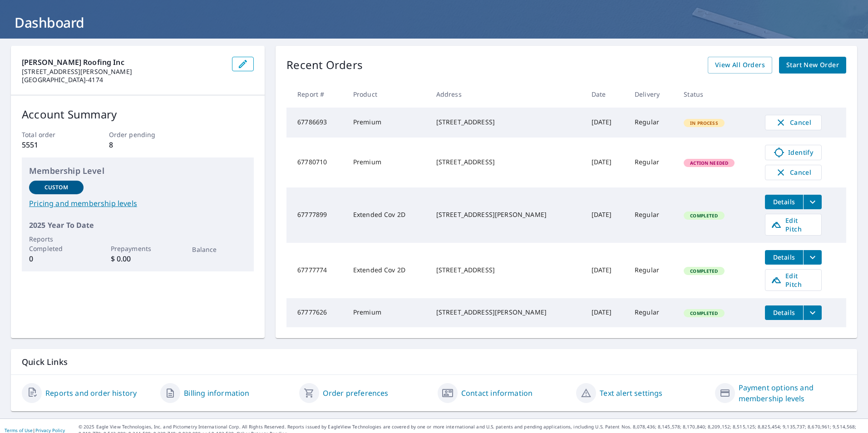 This screenshot has width=868, height=433. Describe the element at coordinates (434, 362) in the screenshot. I see `p: Quick Links` at that location.